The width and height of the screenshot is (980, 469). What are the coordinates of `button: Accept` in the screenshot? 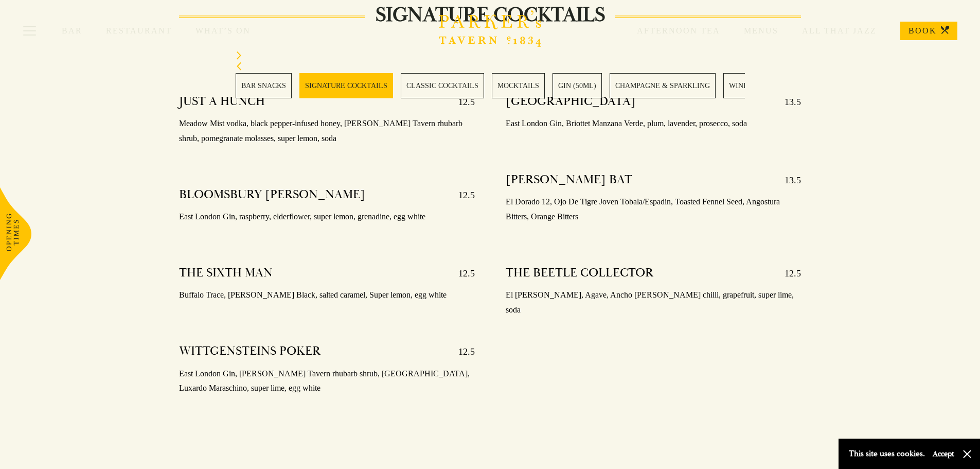 It's located at (944, 453).